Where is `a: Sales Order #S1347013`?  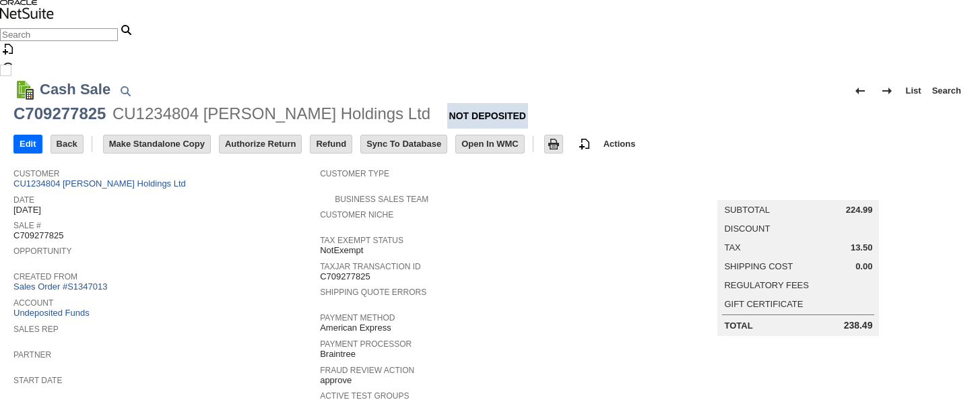 a: Sales Order #S1347013 is located at coordinates (62, 287).